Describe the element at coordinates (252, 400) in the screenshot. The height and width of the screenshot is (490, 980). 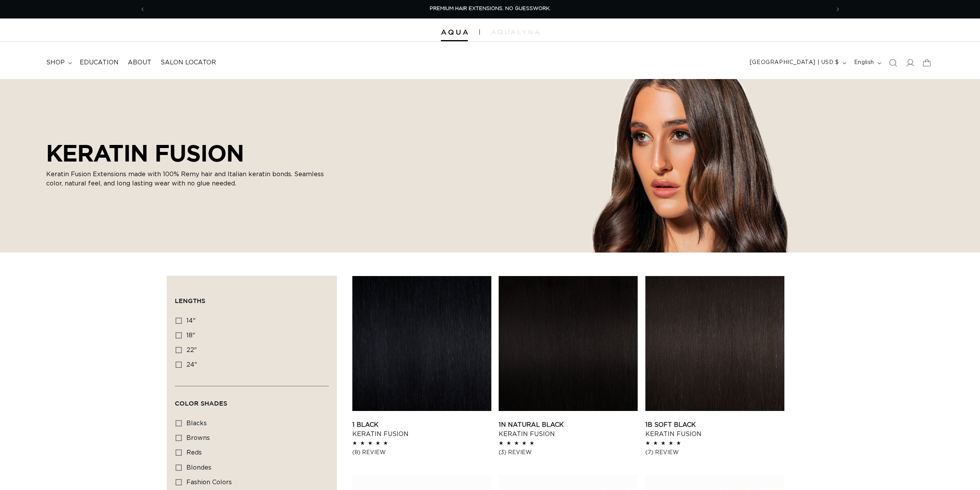
I see `summary: Color Shades (0 selected)` at that location.